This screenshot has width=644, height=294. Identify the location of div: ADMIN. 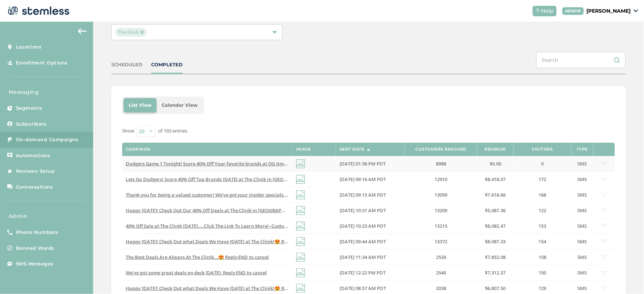
(573, 11).